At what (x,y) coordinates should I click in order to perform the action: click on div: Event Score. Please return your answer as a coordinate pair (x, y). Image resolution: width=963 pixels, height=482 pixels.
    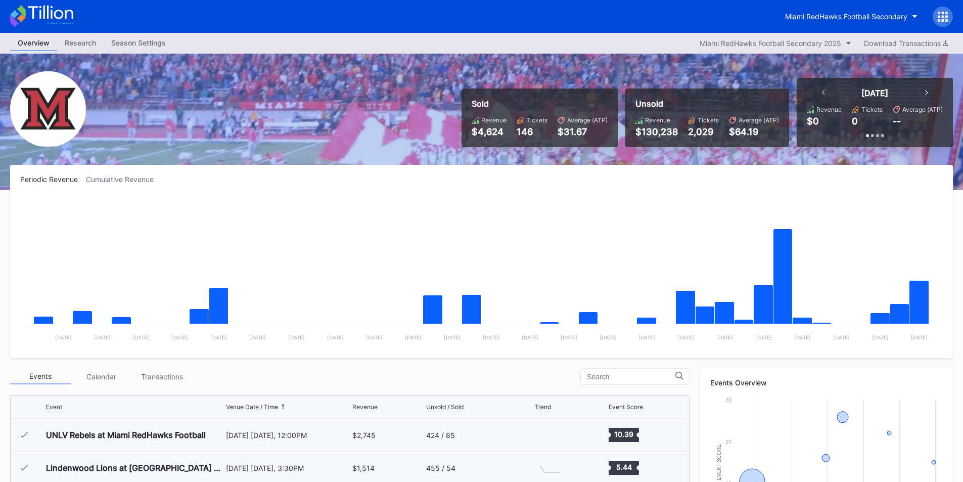
    Looking at the image, I should click on (626, 406).